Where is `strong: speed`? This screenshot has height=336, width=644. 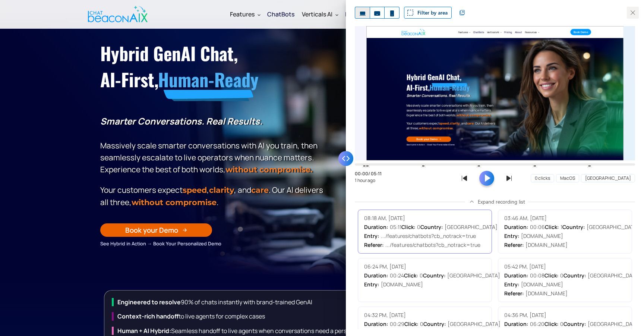 strong: speed is located at coordinates (193, 242).